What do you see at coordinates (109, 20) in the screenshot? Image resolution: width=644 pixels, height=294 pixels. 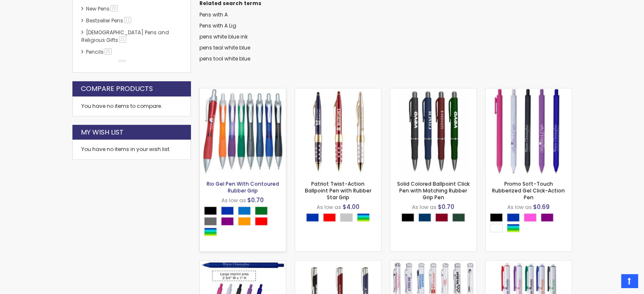 I see `a: Bestseller Pens11` at bounding box center [109, 20].